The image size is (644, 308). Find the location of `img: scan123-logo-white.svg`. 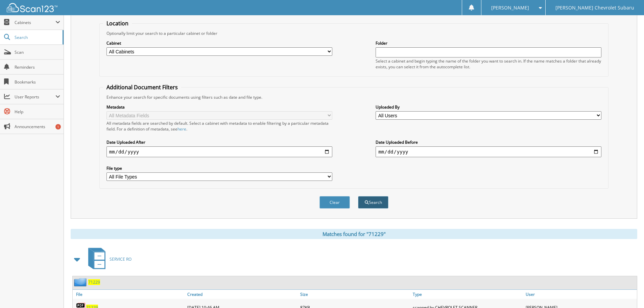

img: scan123-logo-white.svg is located at coordinates (32, 8).